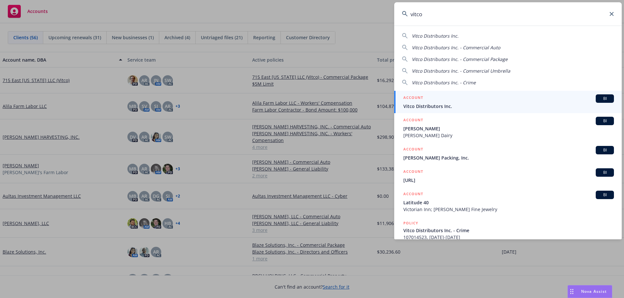 This screenshot has width=624, height=298. What do you see at coordinates (508, 203) in the screenshot?
I see `span: Latitude 40` at bounding box center [508, 203].